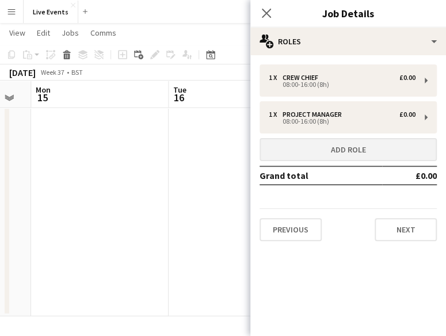  What do you see at coordinates (43, 33) in the screenshot?
I see `a: Edit` at bounding box center [43, 33].